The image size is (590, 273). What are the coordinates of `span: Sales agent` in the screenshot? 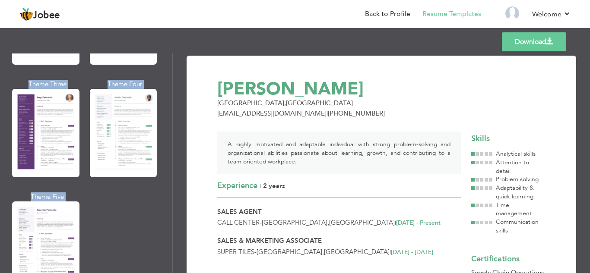 It's located at (239, 212).